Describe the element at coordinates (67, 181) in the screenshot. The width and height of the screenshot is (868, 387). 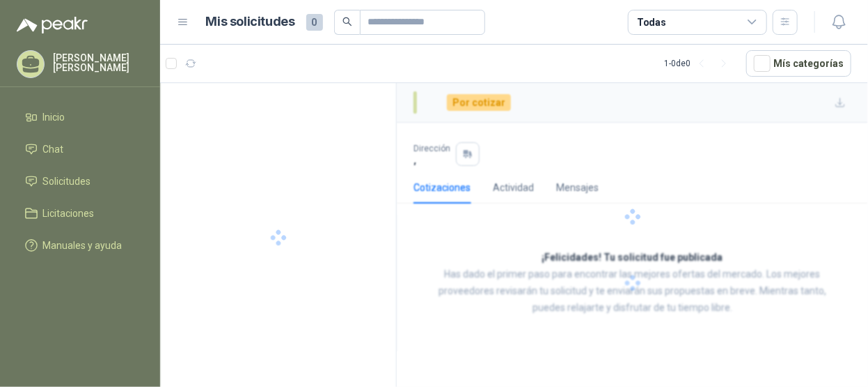
I see `span: Solicitudes` at that location.